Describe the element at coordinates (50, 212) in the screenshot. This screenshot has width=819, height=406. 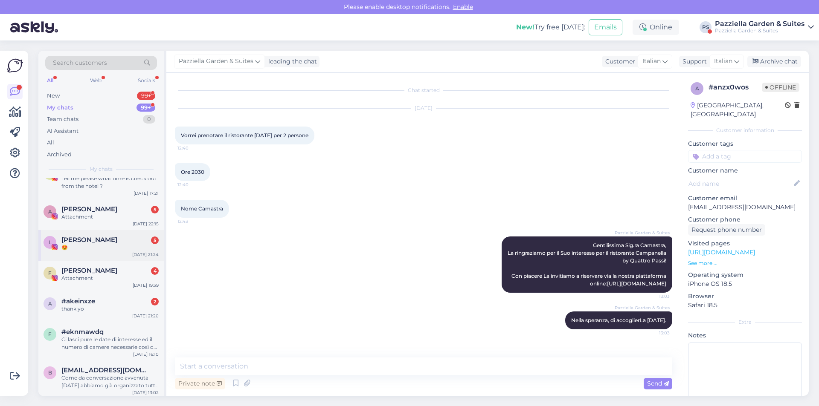
I see `span: A` at that location.